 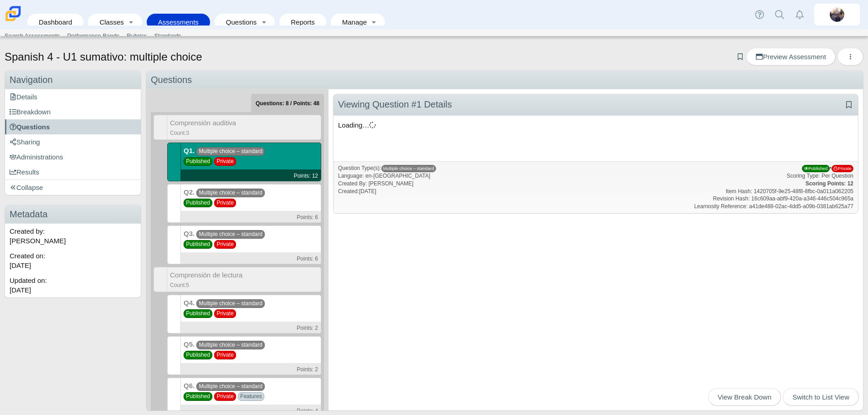 What do you see at coordinates (838, 14) in the screenshot?
I see `a: britta.barnhart.NdZ84j` at bounding box center [838, 14].